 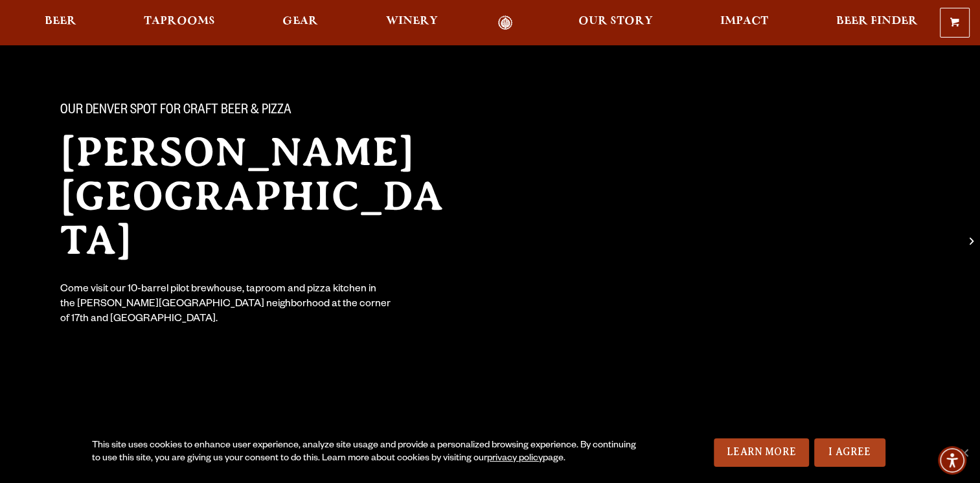 I want to click on span: Beer Finder, so click(x=877, y=21).